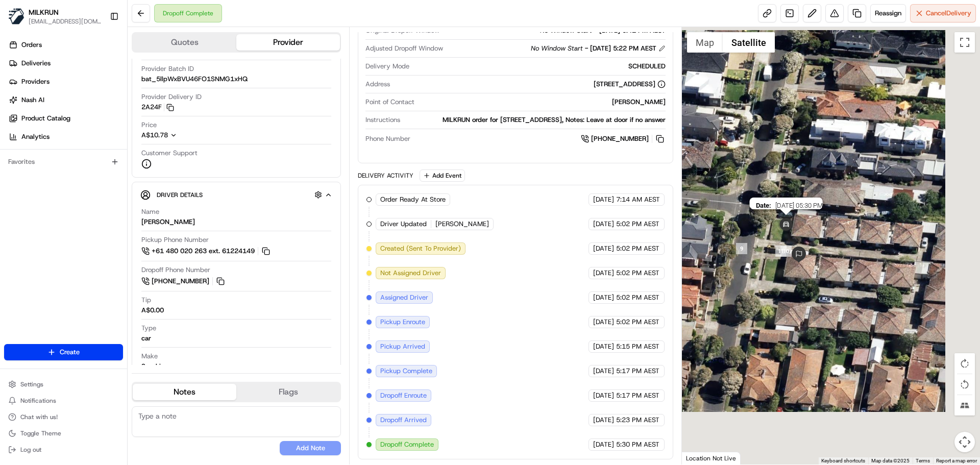 The image size is (980, 465). I want to click on span: Providers, so click(35, 82).